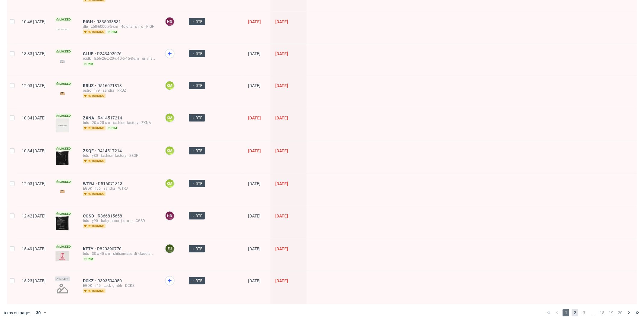  What do you see at coordinates (90, 216) in the screenshot?
I see `a: CGSD` at bounding box center [90, 216].